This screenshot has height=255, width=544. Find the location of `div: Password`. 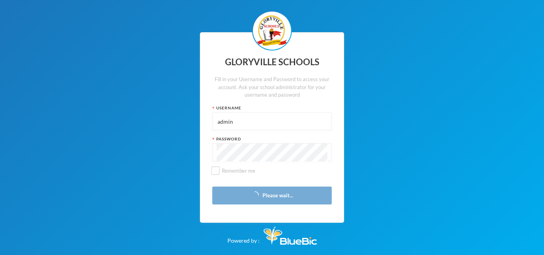

div: Password is located at coordinates (272, 139).